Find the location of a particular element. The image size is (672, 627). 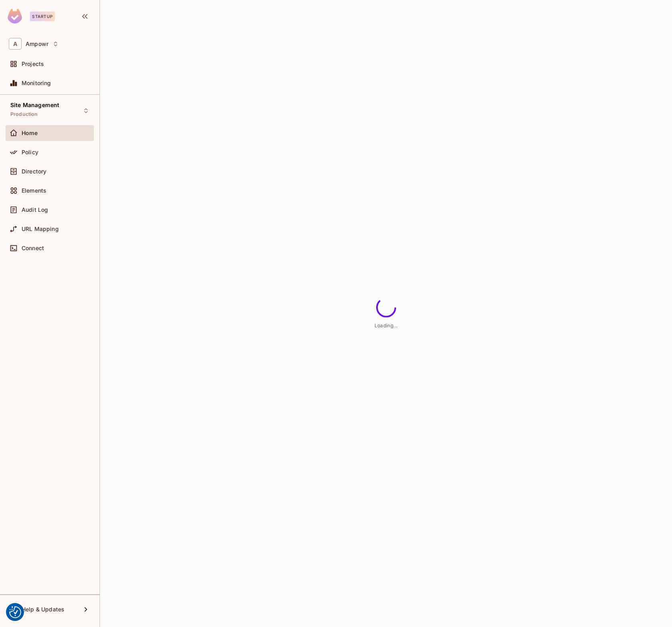

span: Projects is located at coordinates (33, 64).